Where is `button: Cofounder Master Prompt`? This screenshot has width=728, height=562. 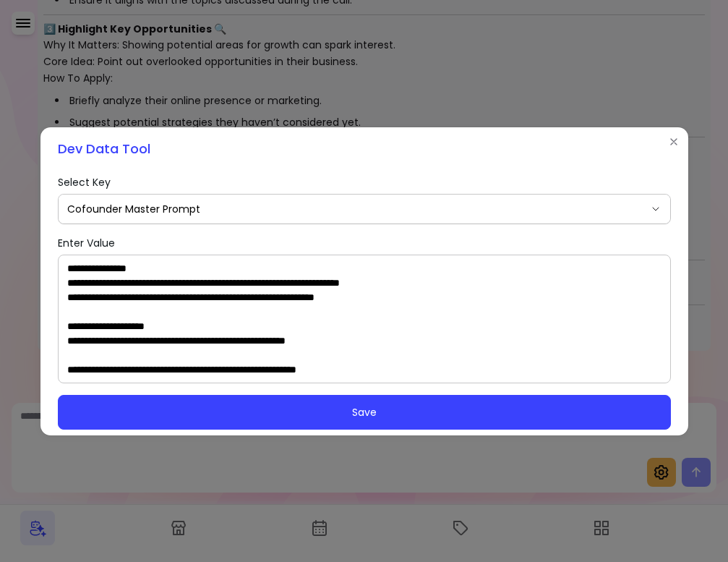 button: Cofounder Master Prompt is located at coordinates (364, 209).